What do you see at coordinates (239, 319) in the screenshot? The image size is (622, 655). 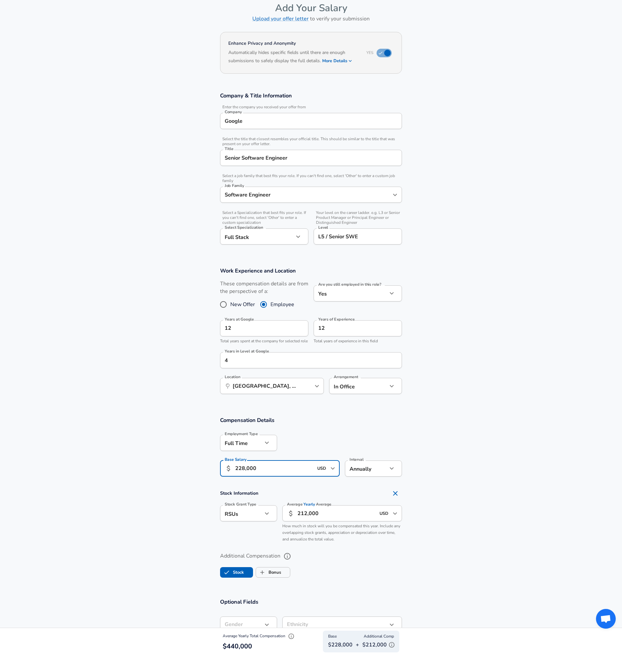 I see `label: Years at Google` at bounding box center [239, 319].